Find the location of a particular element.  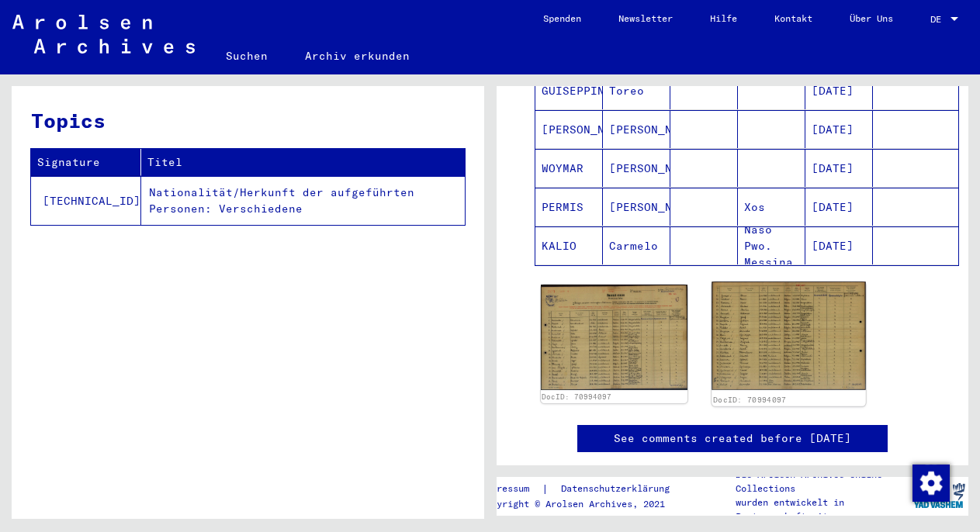

a: Suchen is located at coordinates (247, 56).